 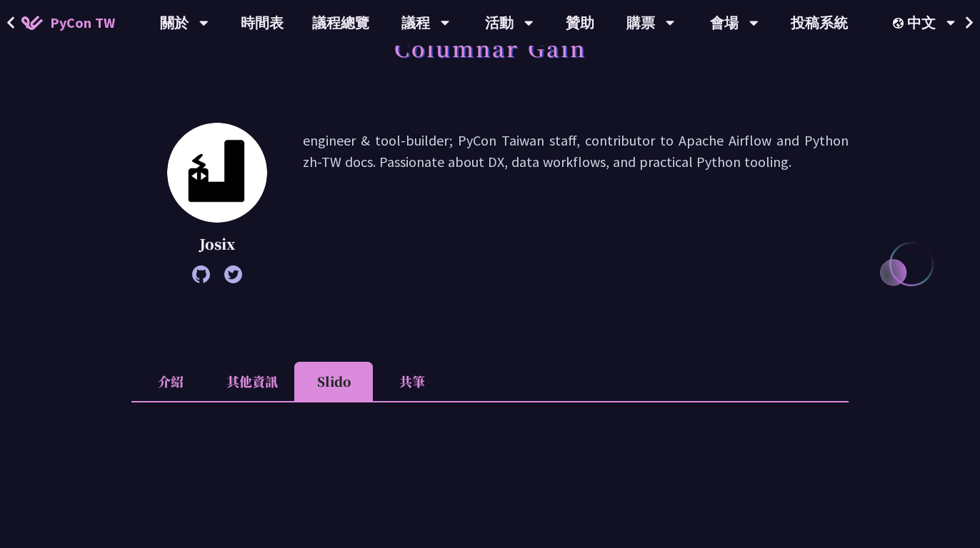 I want to click on a: PyCon TW, so click(x=68, y=23).